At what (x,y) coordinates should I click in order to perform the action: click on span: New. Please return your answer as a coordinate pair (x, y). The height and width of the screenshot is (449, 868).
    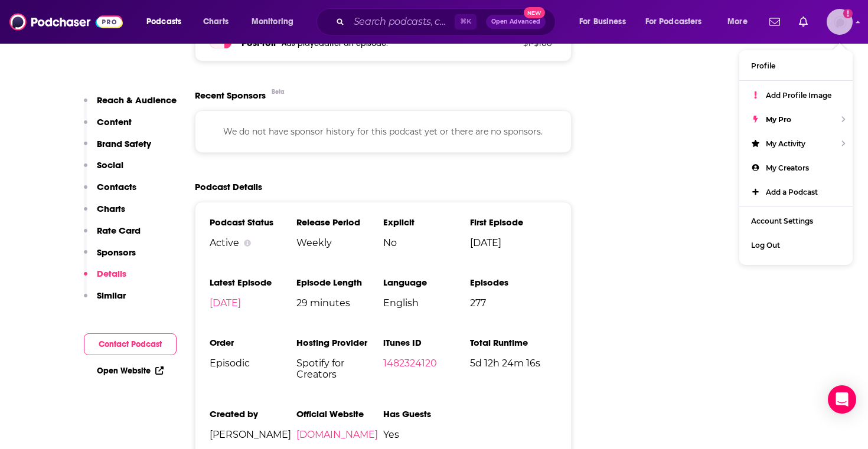
    Looking at the image, I should click on (535, 13).